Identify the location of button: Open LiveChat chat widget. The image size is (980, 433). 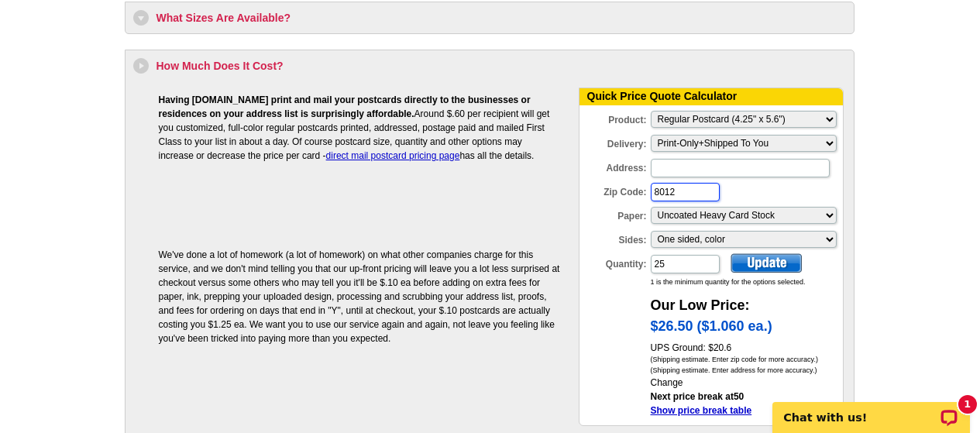
(187, 33).